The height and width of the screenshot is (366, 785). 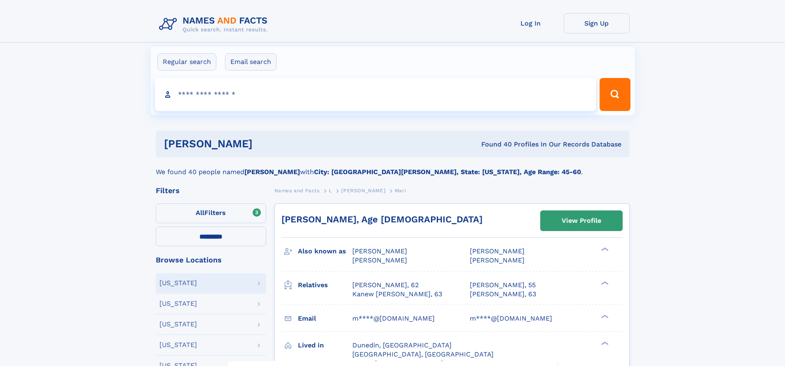 I want to click on button: Search Button, so click(x=615, y=94).